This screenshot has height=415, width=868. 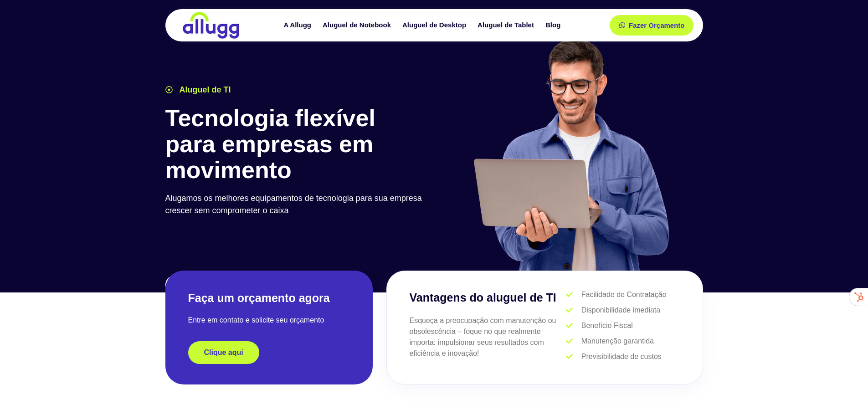 What do you see at coordinates (616, 341) in the screenshot?
I see `span: Manutenção garantida` at bounding box center [616, 341].